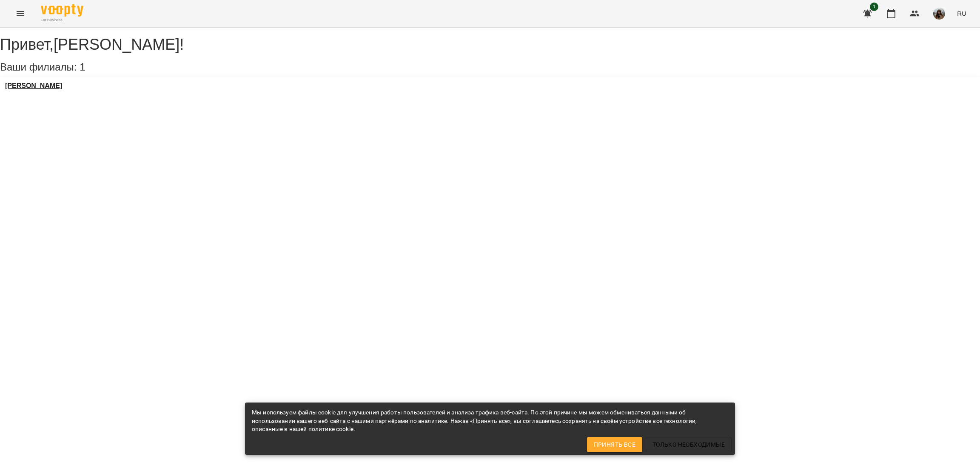 This screenshot has height=465, width=980. What do you see at coordinates (62, 20) in the screenshot?
I see `span: For Business` at bounding box center [62, 20].